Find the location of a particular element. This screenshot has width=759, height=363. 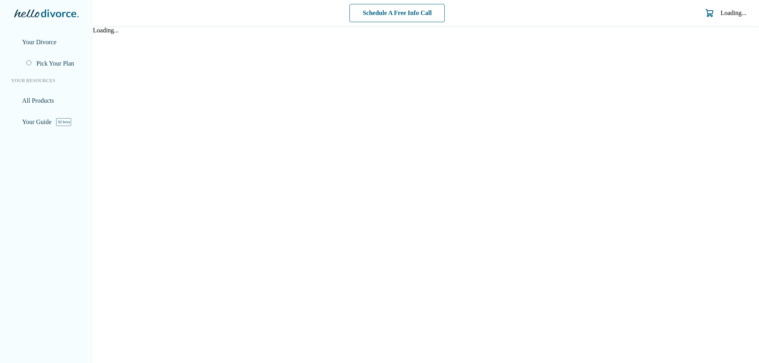

span: help is located at coordinates (692, 13).